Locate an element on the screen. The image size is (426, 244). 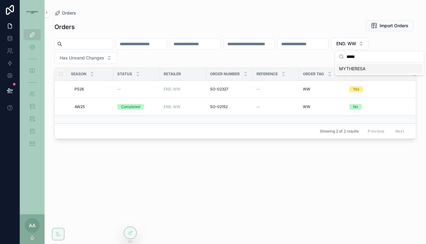
span: PS26 is located at coordinates (79, 89).